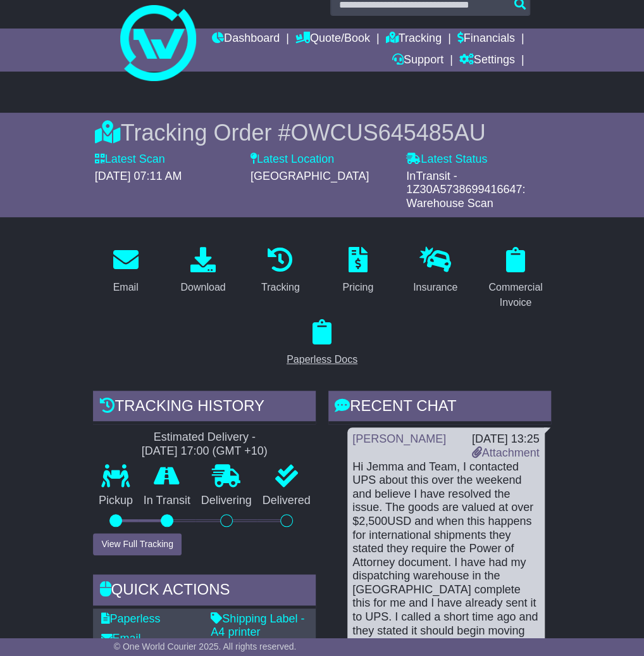 This screenshot has width=644, height=656. Describe the element at coordinates (115, 501) in the screenshot. I see `p: Pickup` at that location.